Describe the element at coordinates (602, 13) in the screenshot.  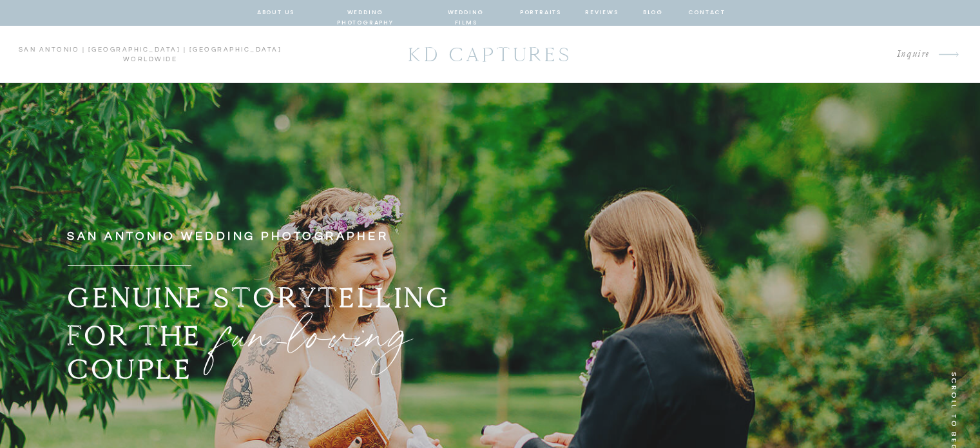
I see `nav: reviews` at that location.